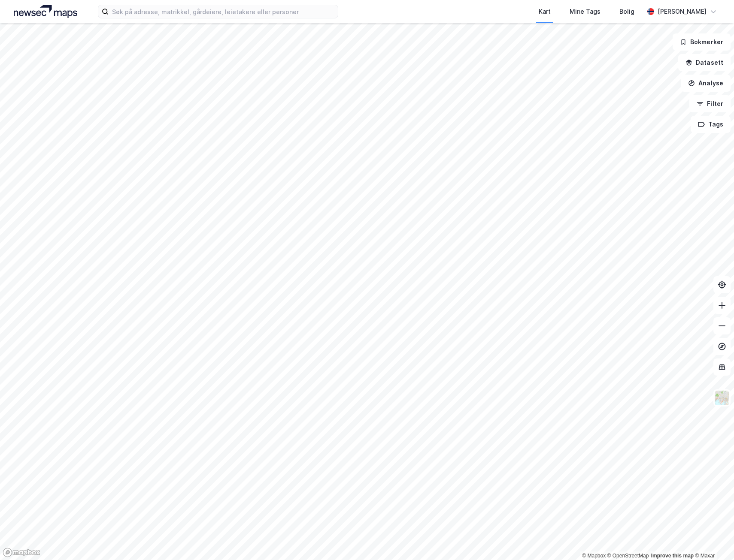 Image resolution: width=734 pixels, height=560 pixels. I want to click on img: logo.a4113a55bc3d86da70a041830d287a7e.svg, so click(45, 12).